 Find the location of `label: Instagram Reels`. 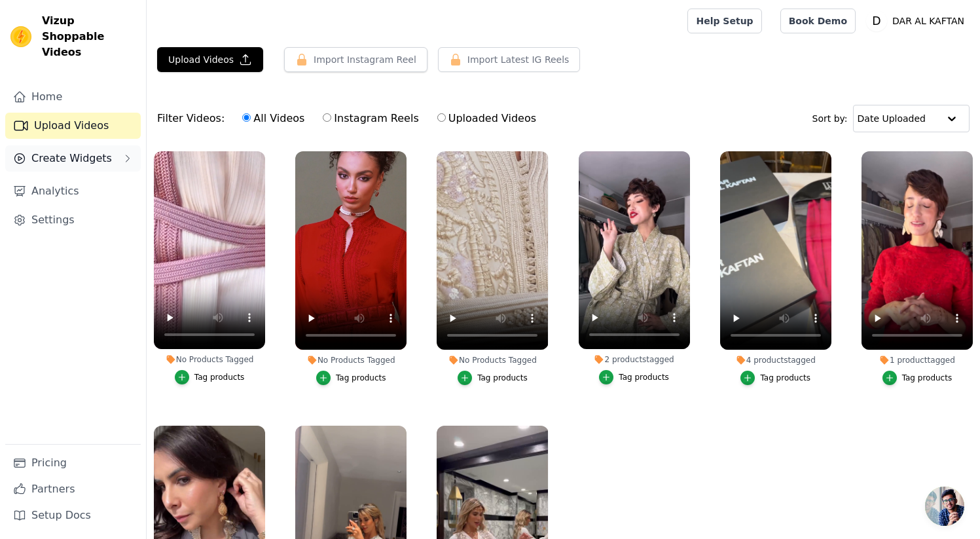

label: Instagram Reels is located at coordinates (370, 119).